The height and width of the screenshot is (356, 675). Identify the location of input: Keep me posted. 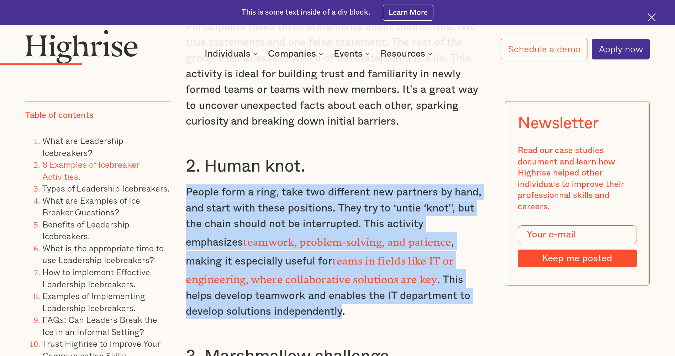
(577, 258).